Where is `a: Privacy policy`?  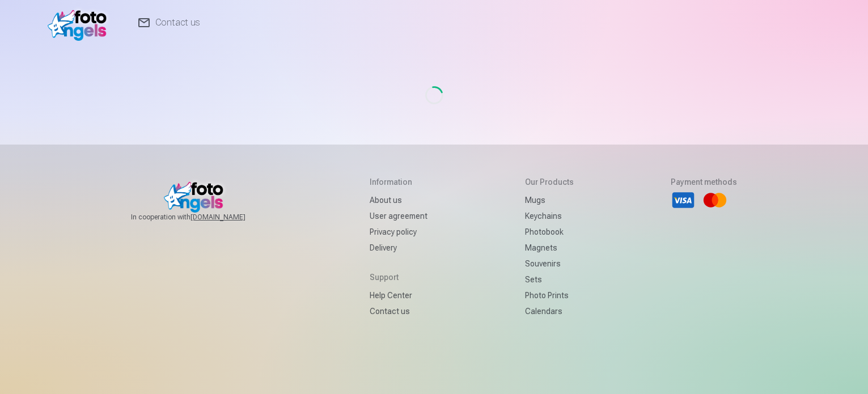 a: Privacy policy is located at coordinates (399, 232).